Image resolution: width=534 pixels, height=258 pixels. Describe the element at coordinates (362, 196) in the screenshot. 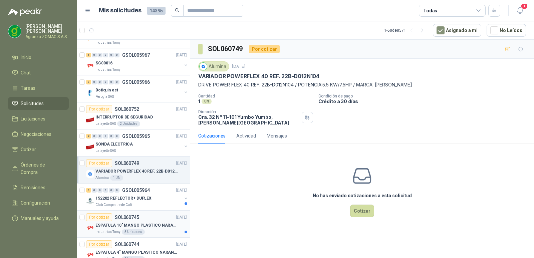

I see `h3: No has enviado cotizaciones a esta solicitud` at that location.